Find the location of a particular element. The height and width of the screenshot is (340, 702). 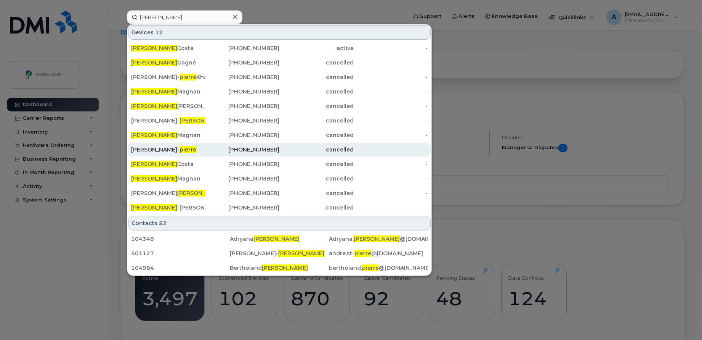

div: 104984 is located at coordinates (180, 268).